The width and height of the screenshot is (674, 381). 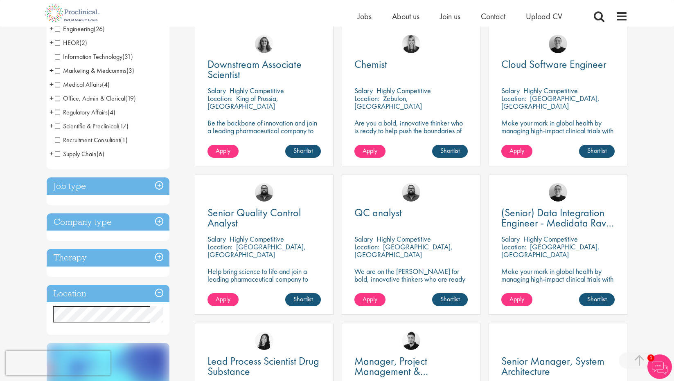 I want to click on img: Jackie Cerchio, so click(x=264, y=44).